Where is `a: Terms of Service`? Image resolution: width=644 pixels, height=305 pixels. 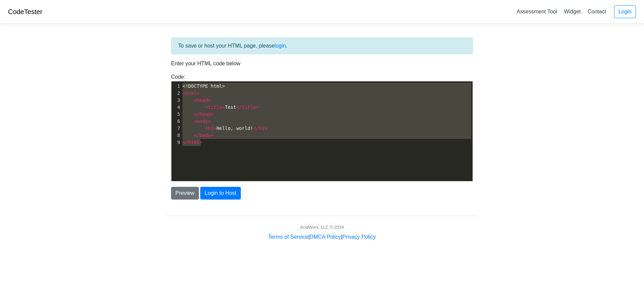
a: Terms of Service is located at coordinates (288, 237).